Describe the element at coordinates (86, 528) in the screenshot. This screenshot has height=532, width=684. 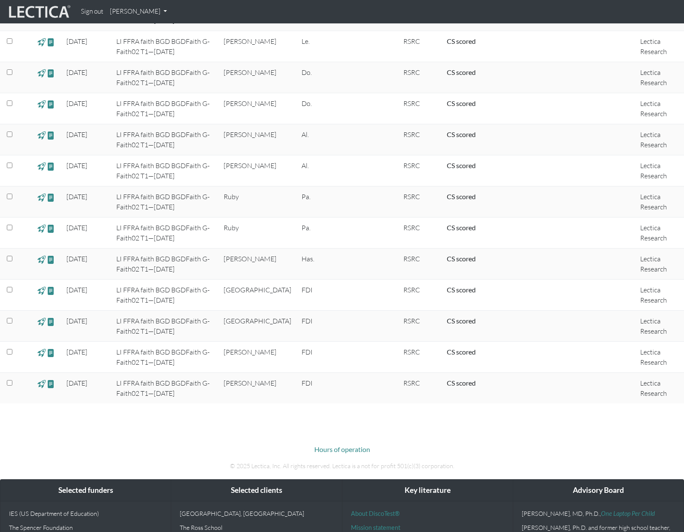
I see `p: The Spencer Foundation` at that location.